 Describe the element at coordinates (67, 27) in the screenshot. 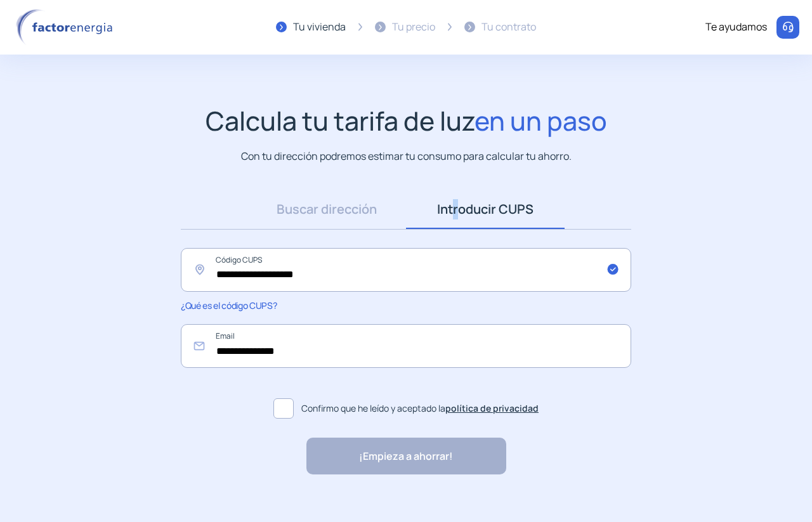

I see `img: logo factor` at that location.